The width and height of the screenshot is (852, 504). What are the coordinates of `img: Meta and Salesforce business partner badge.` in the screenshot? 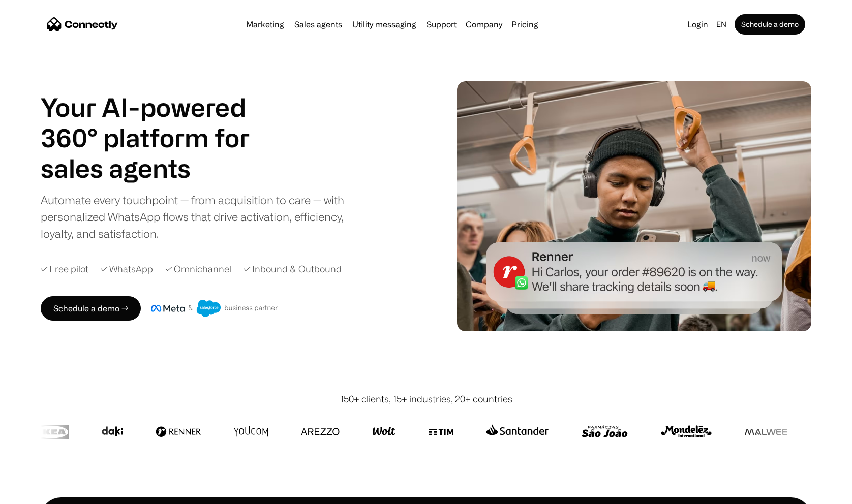 It's located at (214, 308).